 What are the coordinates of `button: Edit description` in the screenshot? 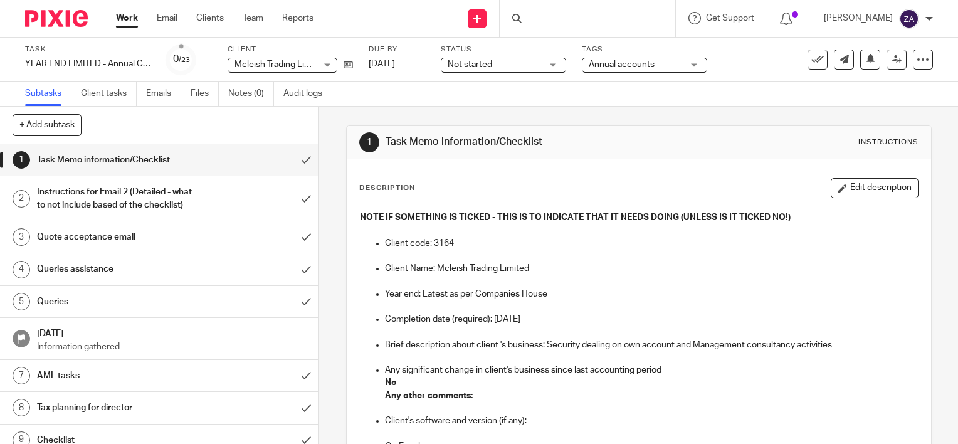 It's located at (875, 188).